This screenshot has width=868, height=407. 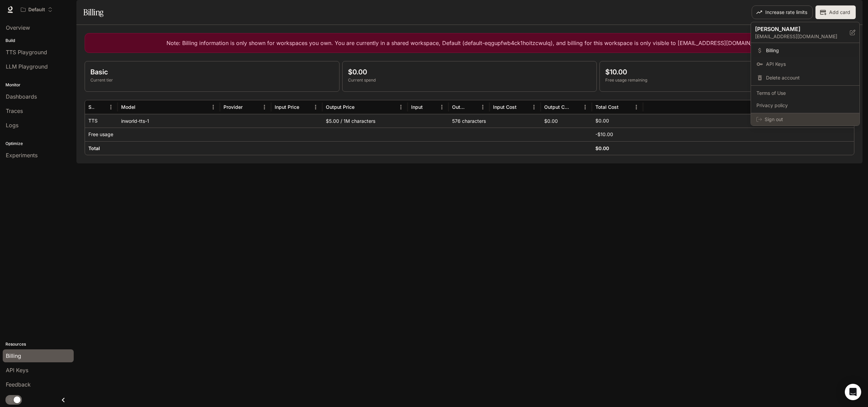 What do you see at coordinates (806, 93) in the screenshot?
I see `a: Terms of Use` at bounding box center [806, 93].